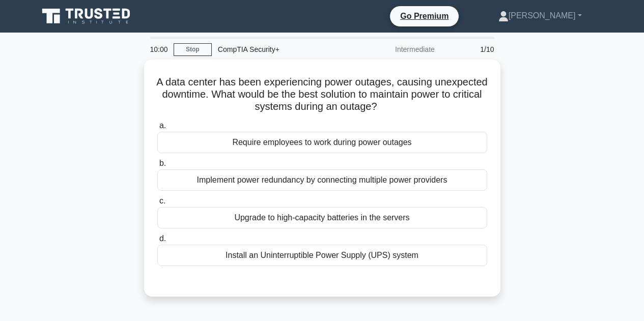  Describe the element at coordinates (322, 255) in the screenshot. I see `div: Install an Uninterruptible Power Supply (UPS) system` at that location.